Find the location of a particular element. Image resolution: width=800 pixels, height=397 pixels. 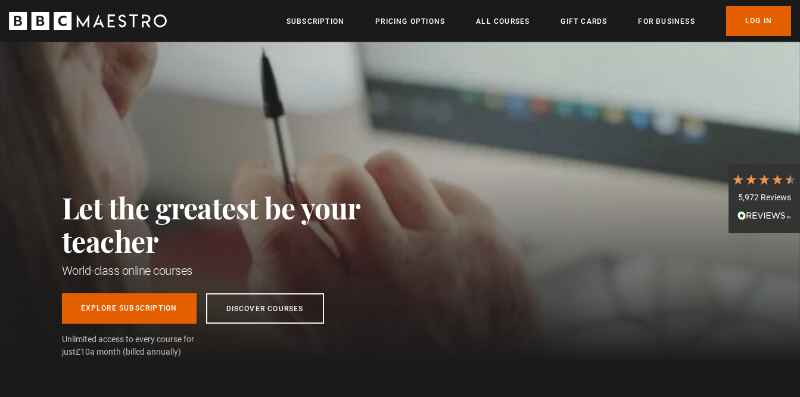

div: REVIEWS.io is located at coordinates (764, 215).